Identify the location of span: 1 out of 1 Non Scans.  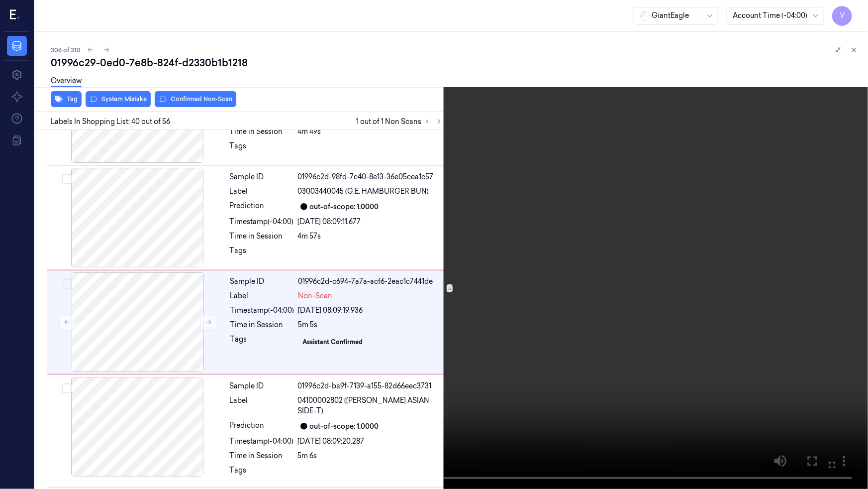
(401, 121).